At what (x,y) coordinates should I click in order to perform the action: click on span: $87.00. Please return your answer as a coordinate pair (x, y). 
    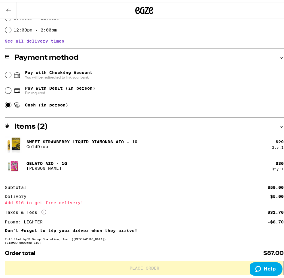
    Looking at the image, I should click on (273, 252).